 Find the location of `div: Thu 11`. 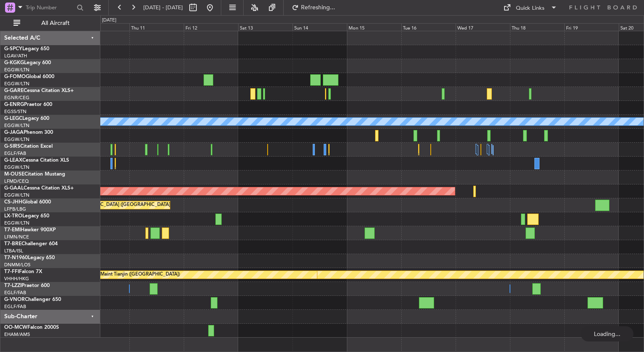

div: Thu 11 is located at coordinates (156, 27).